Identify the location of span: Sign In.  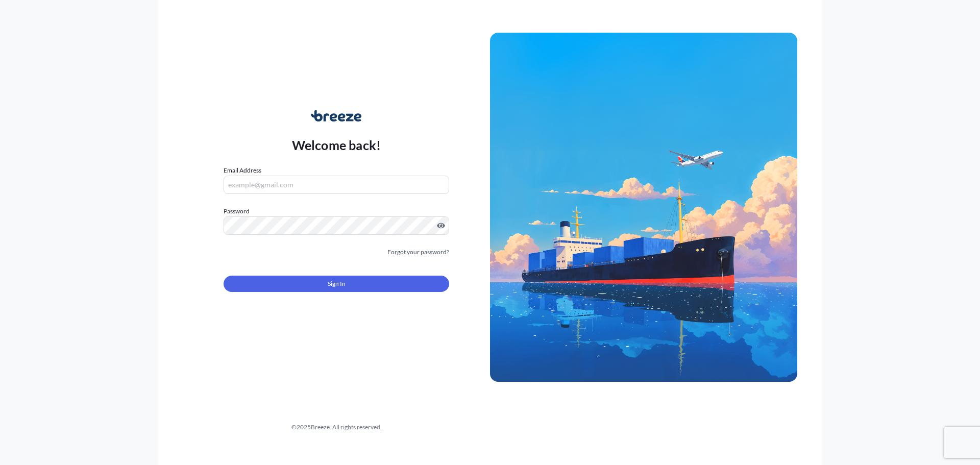
(336, 284).